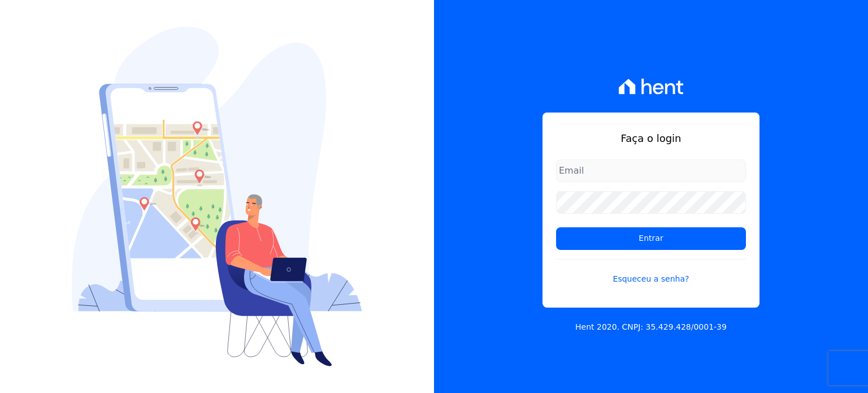 The height and width of the screenshot is (393, 868). I want to click on h1: Faça o login, so click(650, 138).